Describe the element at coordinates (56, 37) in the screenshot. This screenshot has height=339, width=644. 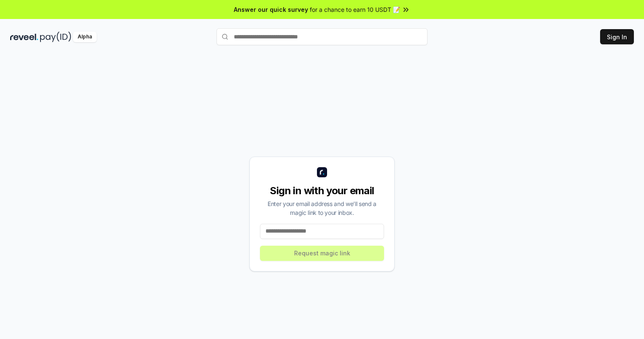
I see `img: pay_id` at that location.